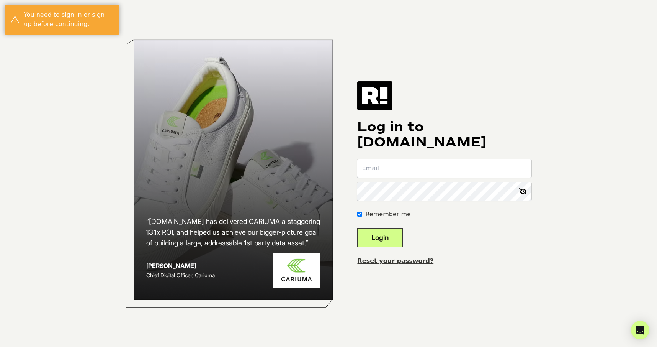 The image size is (657, 347). I want to click on img: Cariuma, so click(296, 270).